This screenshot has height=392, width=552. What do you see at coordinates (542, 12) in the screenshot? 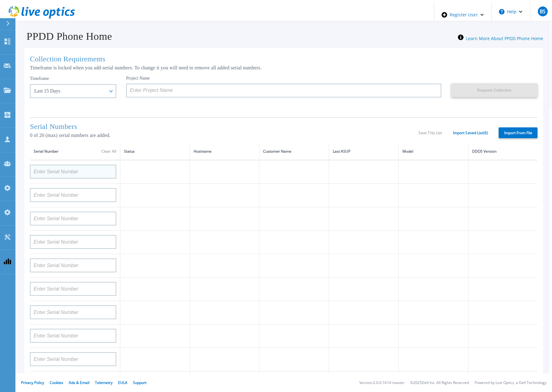
I see `span: BS` at bounding box center [542, 12].